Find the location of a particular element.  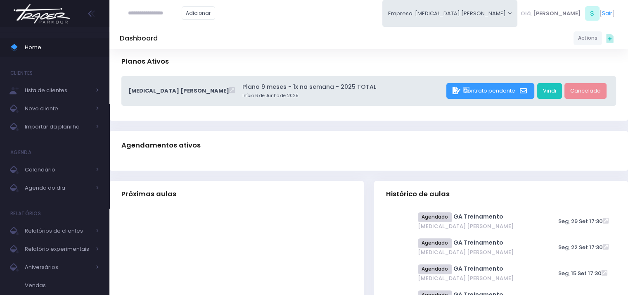

span: Novo cliente is located at coordinates (58, 109).